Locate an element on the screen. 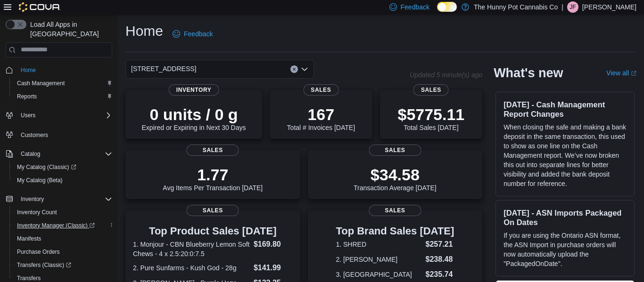 This screenshot has height=282, width=644. a: Customers is located at coordinates (35, 135).